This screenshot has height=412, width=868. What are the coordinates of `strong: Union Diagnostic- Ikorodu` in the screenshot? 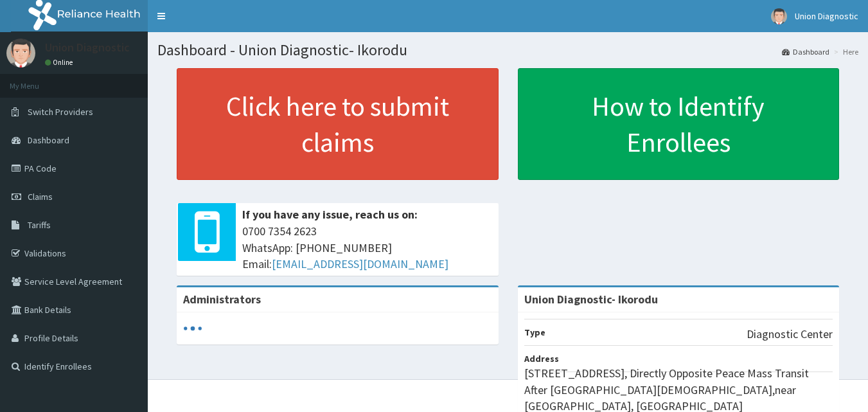 It's located at (591, 299).